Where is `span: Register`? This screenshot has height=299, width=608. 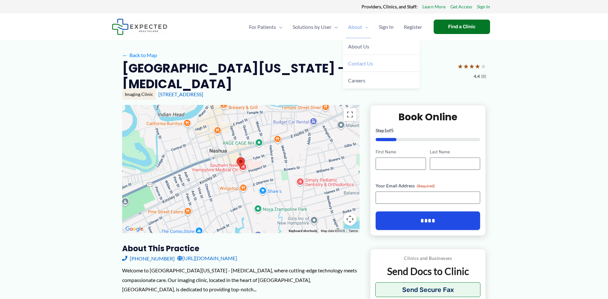 span: Register is located at coordinates (413, 27).